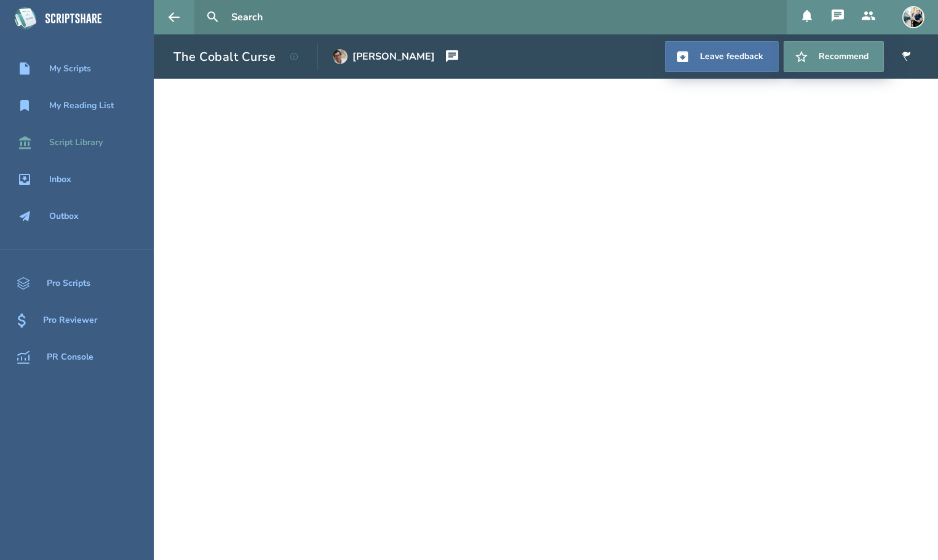  Describe the element at coordinates (76, 143) in the screenshot. I see `div: Script Library` at that location.